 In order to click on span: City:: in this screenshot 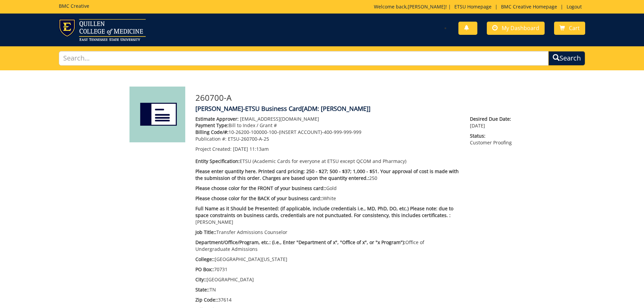, I will do `click(201, 279)`.